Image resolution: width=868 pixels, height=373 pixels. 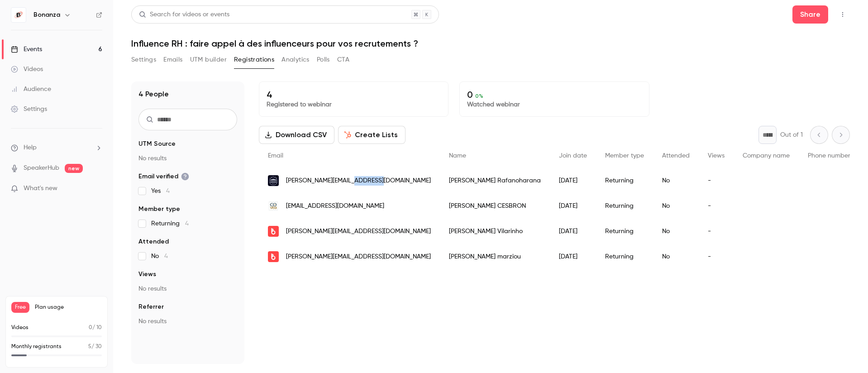 What do you see at coordinates (491, 44) in the screenshot?
I see `h1: Influence RH : faire appel à des influenceurs pour vos recrutements ?` at bounding box center [491, 44].